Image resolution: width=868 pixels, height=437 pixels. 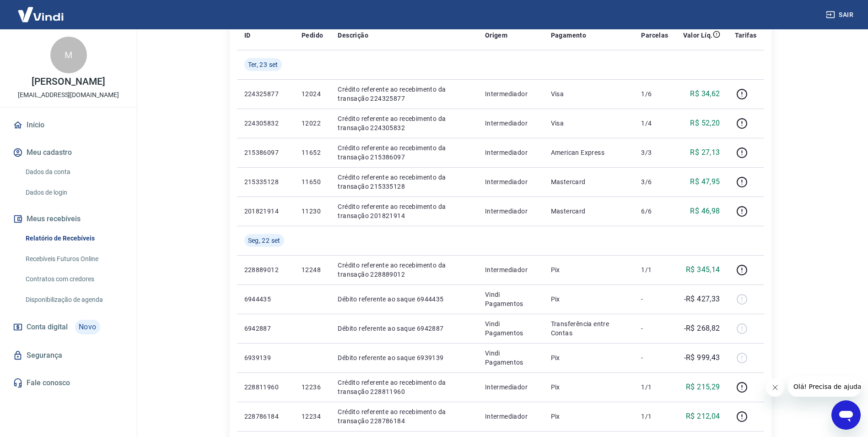 What do you see at coordinates (702, 358) in the screenshot?
I see `p: -R$ 999,43` at bounding box center [702, 358].